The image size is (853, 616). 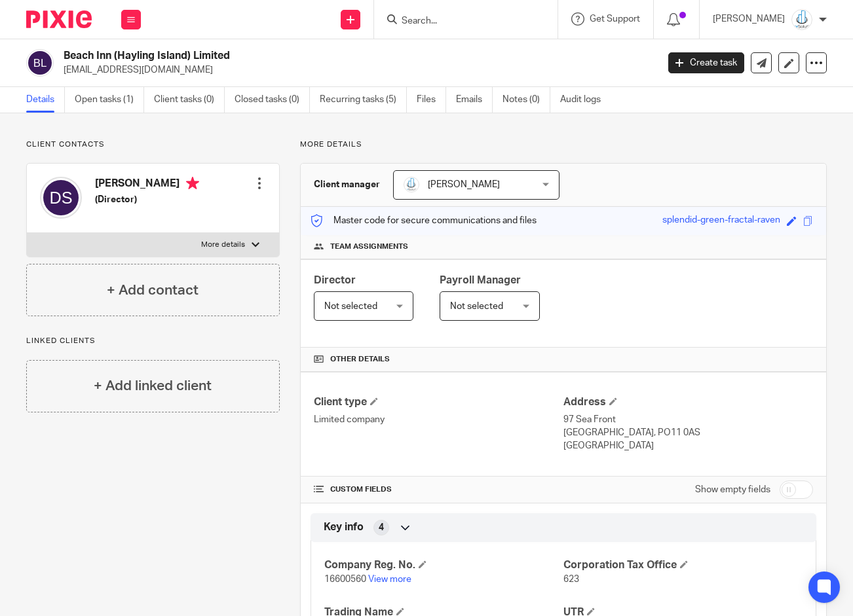 I want to click on i: Primary, so click(x=192, y=183).